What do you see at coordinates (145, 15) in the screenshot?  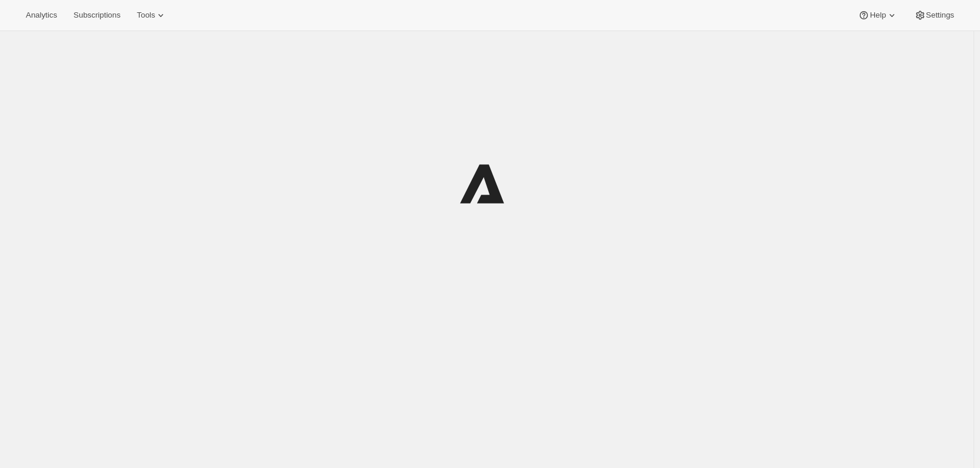 I see `span: Tools` at bounding box center [145, 15].